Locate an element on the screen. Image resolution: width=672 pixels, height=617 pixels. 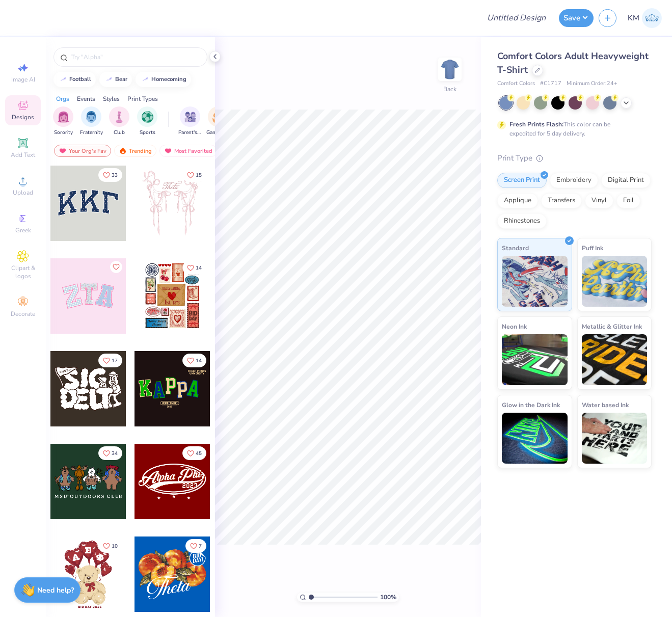
button: bear is located at coordinates (116, 80).